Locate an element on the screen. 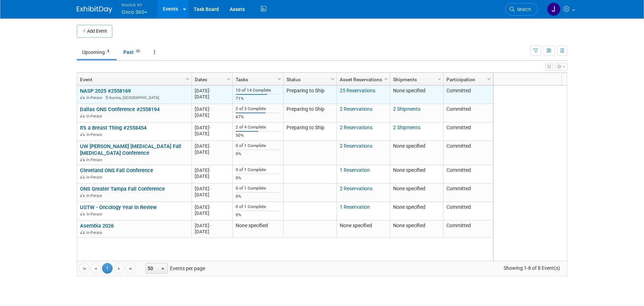 The width and height of the screenshot is (644, 306). a: Go to the previous page is located at coordinates (95, 268).